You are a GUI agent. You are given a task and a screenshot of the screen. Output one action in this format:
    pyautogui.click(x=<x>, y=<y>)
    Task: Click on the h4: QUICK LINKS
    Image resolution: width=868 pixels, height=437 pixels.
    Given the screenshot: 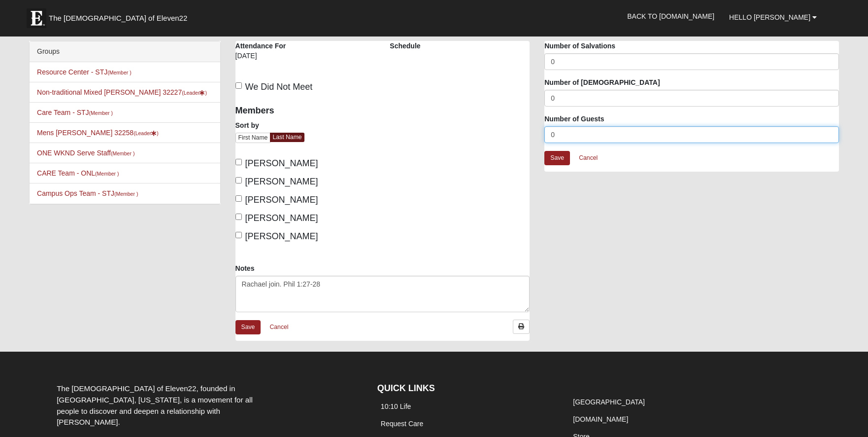 What is the action you would take?
    pyautogui.click(x=466, y=388)
    